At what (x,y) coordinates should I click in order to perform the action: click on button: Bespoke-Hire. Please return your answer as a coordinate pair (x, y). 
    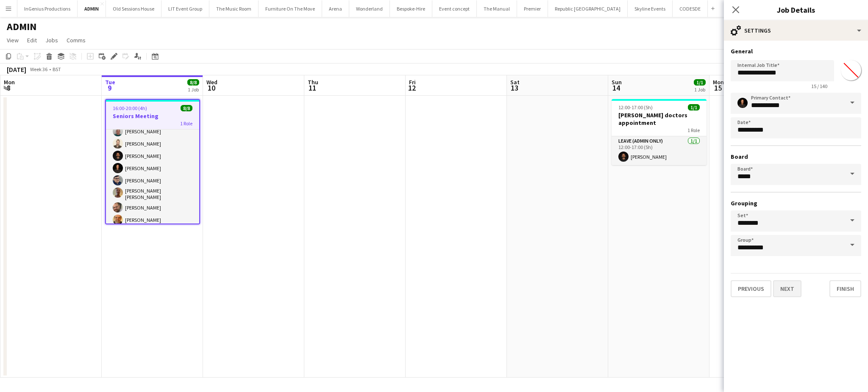
    Looking at the image, I should click on (411, 8).